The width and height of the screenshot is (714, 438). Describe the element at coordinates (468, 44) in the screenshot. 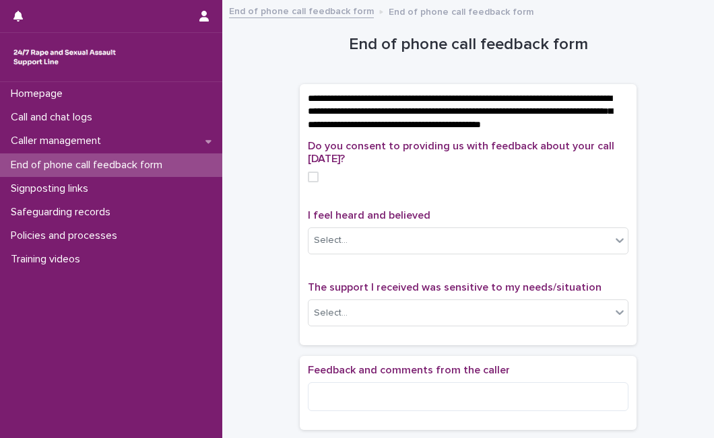

I see `h1: End of phone call feedback form` at that location.